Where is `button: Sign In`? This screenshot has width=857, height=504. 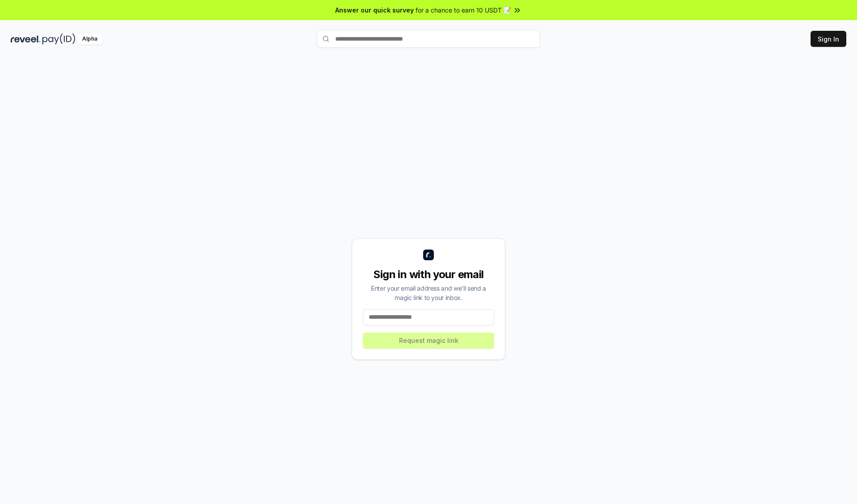 button: Sign In is located at coordinates (829, 39).